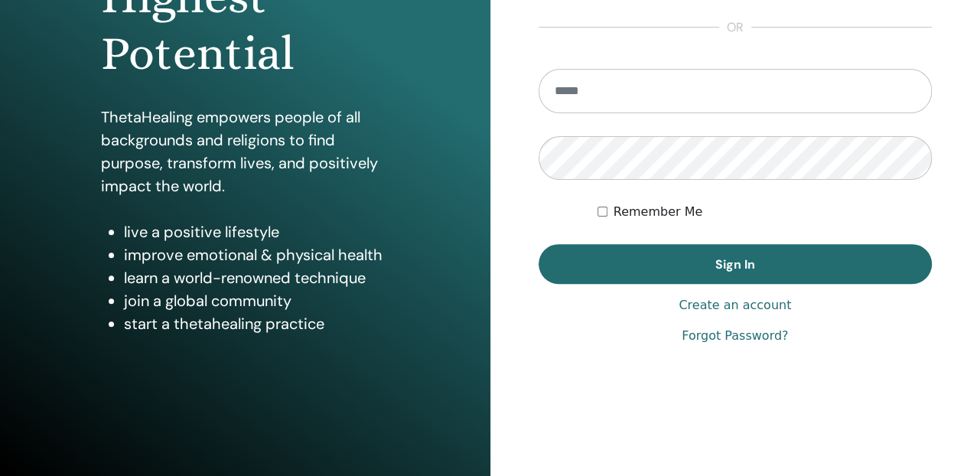 This screenshot has height=476, width=980. I want to click on span: Sign In, so click(735, 264).